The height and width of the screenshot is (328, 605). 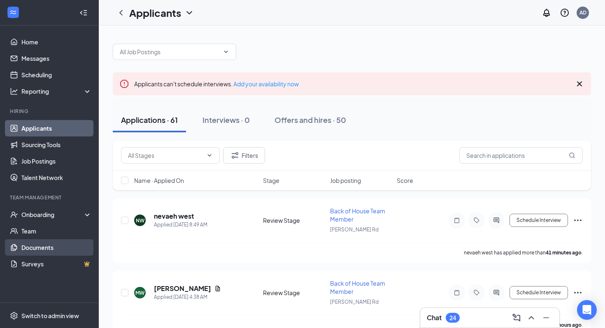 What do you see at coordinates (170, 52) in the screenshot?
I see `input: All Job Postings` at bounding box center [170, 52].